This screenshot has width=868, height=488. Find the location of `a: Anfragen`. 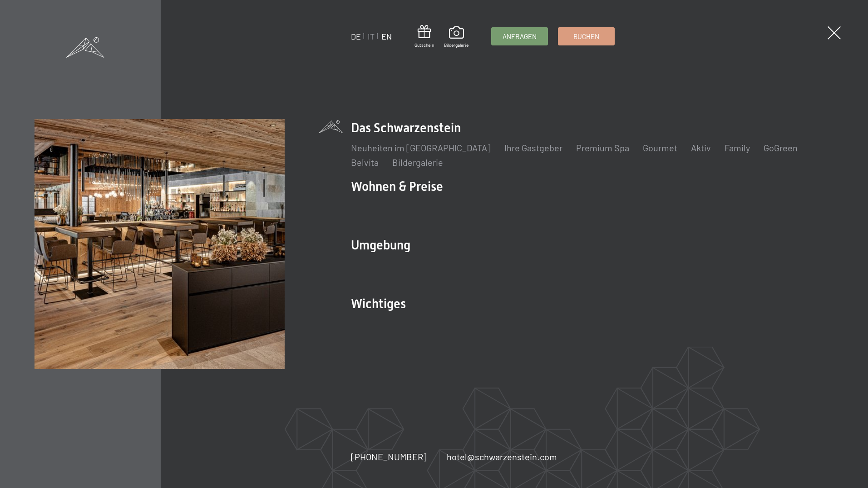

a: Anfragen is located at coordinates (519, 36).